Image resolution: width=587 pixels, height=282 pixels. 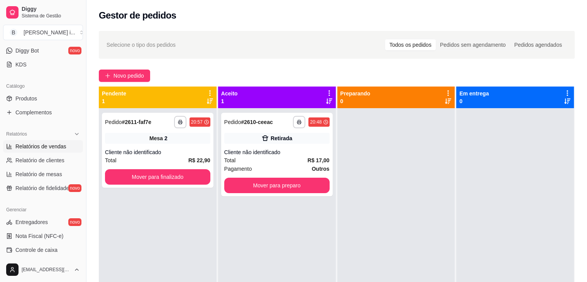 I want to click on span: Relatórios, so click(x=17, y=134).